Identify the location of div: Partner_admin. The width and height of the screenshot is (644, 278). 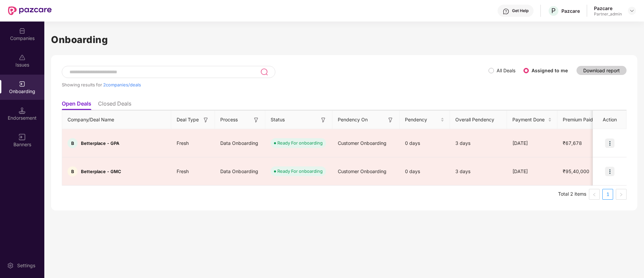
(608, 14).